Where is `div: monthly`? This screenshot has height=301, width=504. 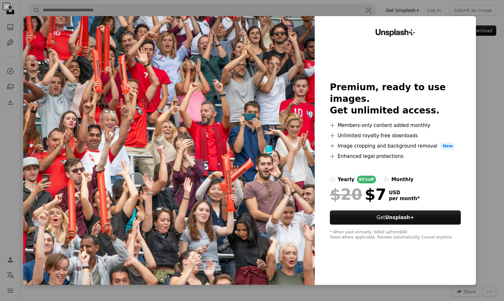
div: monthly is located at coordinates (403, 180).